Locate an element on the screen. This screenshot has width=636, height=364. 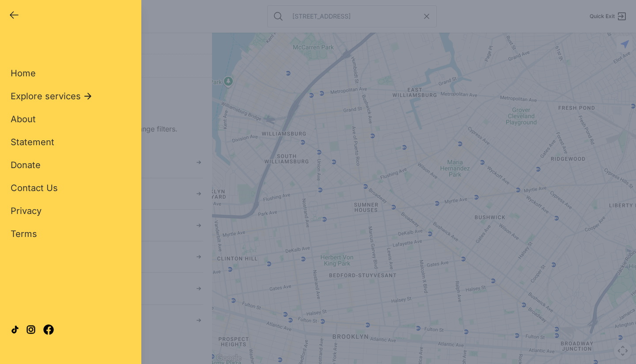
span: Contact Us is located at coordinates (34, 188).